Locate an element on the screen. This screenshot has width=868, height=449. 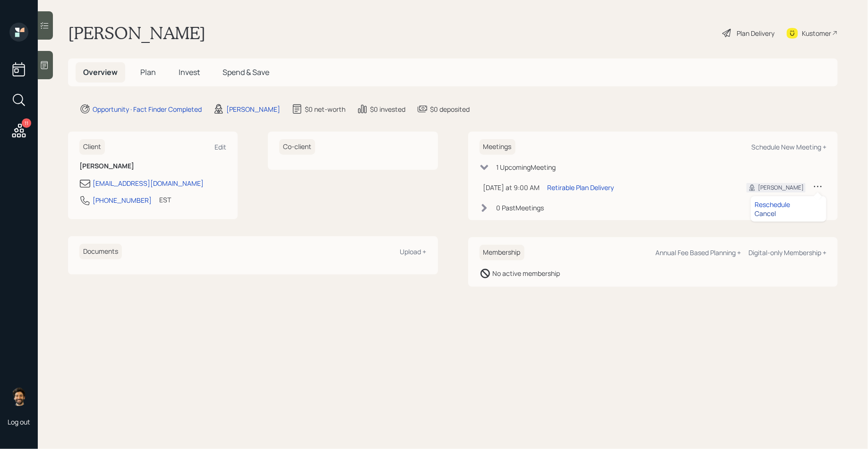
h6: Meetings is located at coordinates (498, 147).